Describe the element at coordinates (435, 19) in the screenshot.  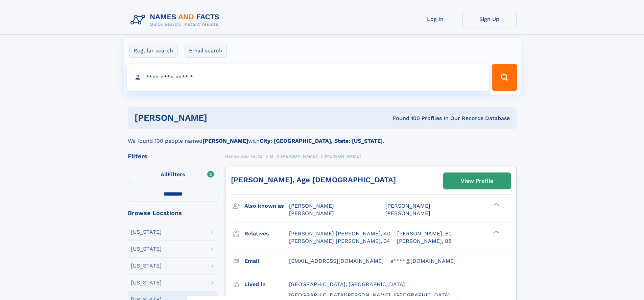
I see `a: Log In` at that location.